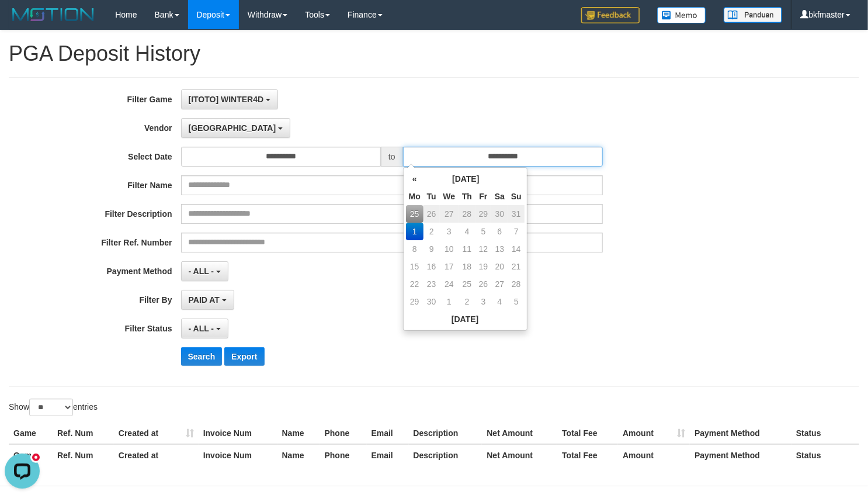 This screenshot has width=868, height=498. I want to click on th: Mo, so click(415, 196).